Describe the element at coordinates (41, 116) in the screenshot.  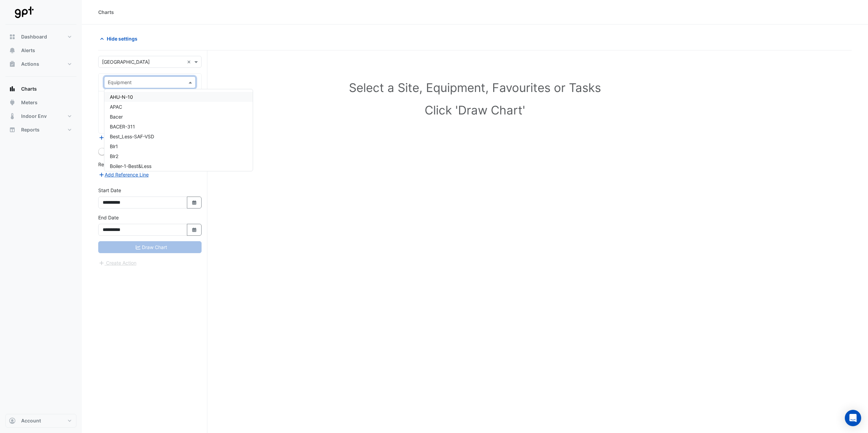
I see `button: Indoor Env` at that location.